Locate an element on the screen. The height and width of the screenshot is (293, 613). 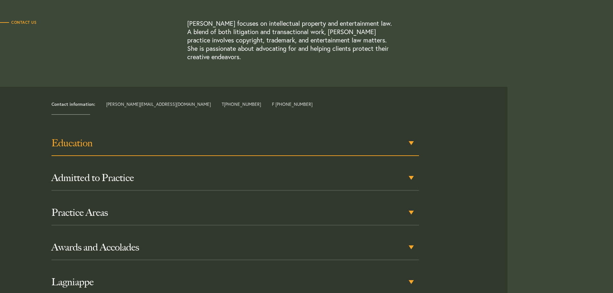
h3: Admitted to Practice is located at coordinates (235, 178).